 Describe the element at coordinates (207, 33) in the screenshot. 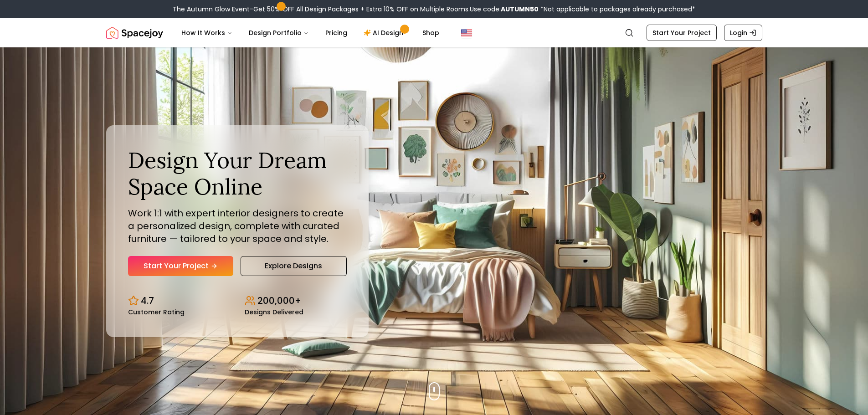

I see `button: How It Works` at that location.